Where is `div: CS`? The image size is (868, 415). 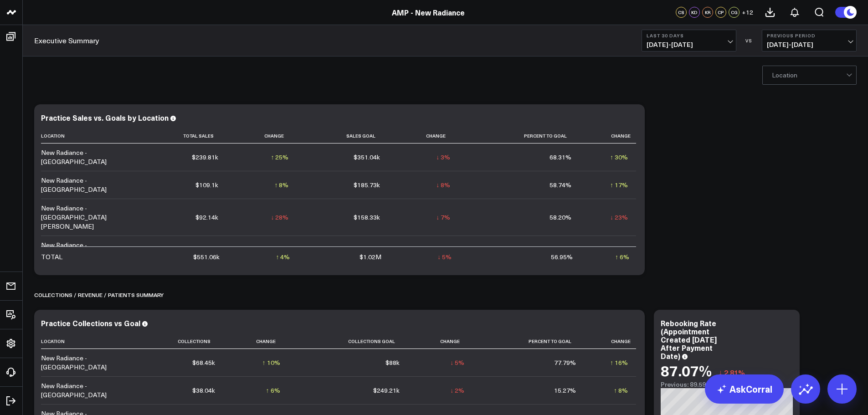
div: CS is located at coordinates (681, 12).